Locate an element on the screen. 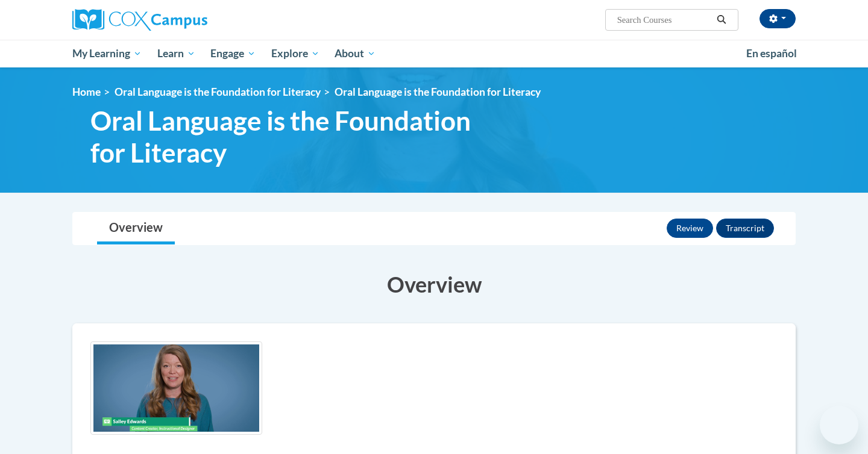 The image size is (868, 454). button: Review is located at coordinates (689, 228).